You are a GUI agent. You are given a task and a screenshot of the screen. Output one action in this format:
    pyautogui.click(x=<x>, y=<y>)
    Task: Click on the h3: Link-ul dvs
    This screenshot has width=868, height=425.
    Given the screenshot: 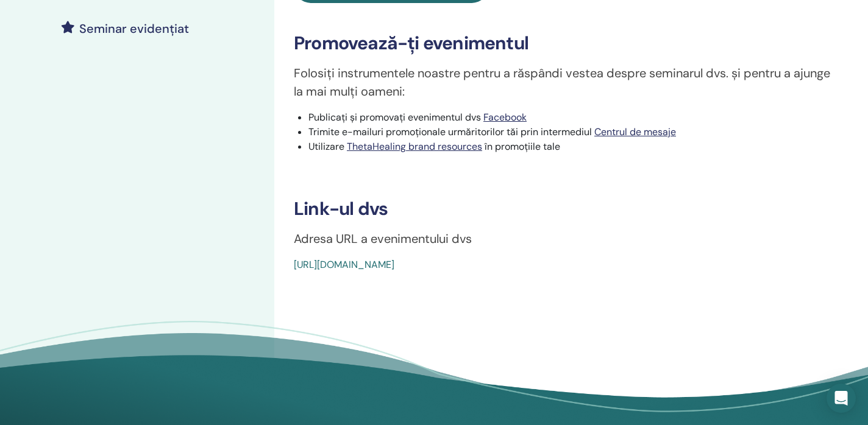 What is the action you would take?
    pyautogui.click(x=563, y=209)
    